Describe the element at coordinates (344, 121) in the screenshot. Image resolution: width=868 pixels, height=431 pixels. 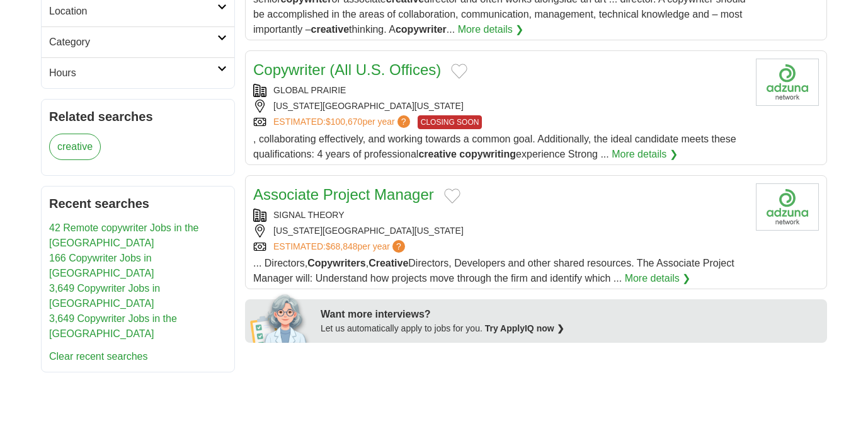
I see `span: $100,670` at that location.